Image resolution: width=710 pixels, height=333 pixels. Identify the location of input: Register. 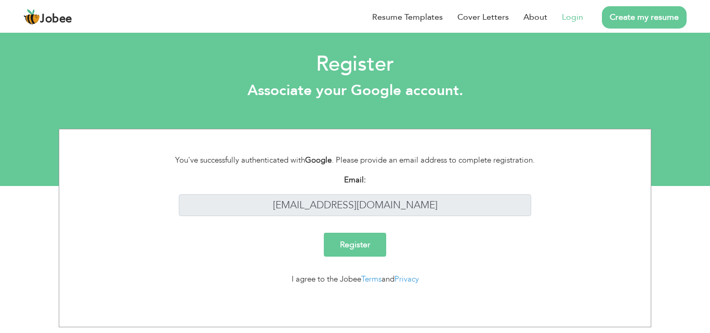
(355, 245).